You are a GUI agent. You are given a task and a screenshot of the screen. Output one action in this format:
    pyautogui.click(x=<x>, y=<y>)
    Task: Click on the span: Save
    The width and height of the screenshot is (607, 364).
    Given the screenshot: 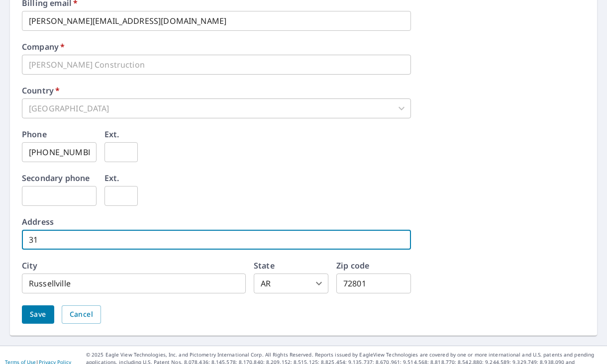 What is the action you would take?
    pyautogui.click(x=38, y=315)
    